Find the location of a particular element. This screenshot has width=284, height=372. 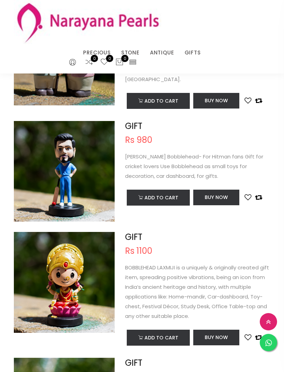

span: Rs 1100 is located at coordinates (139, 251).